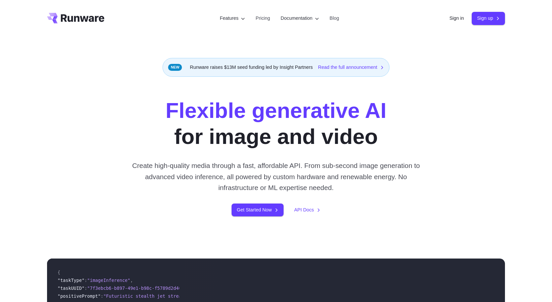  Describe the element at coordinates (226, 296) in the screenshot. I see `span: "Futuristic stealth jet streaking through a neon-lit cityscape with glowing purple exhaust"` at that location.